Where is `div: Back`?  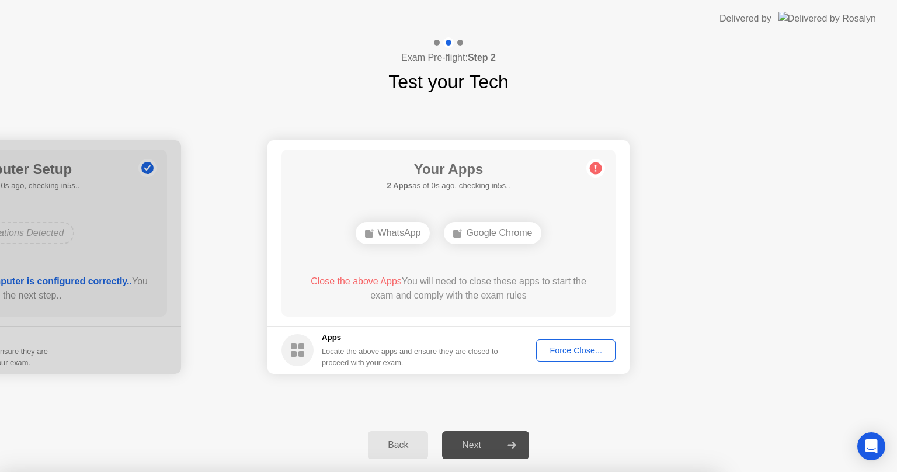
div: Back is located at coordinates (398, 445).